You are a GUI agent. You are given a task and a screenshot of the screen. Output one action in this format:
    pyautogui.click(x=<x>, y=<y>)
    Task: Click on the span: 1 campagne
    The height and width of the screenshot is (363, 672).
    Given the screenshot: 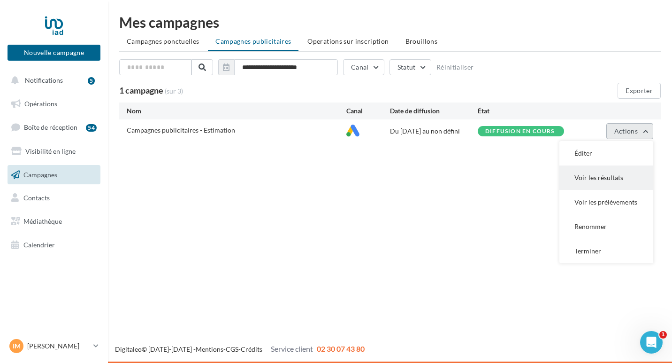 What is the action you would take?
    pyautogui.click(x=141, y=90)
    